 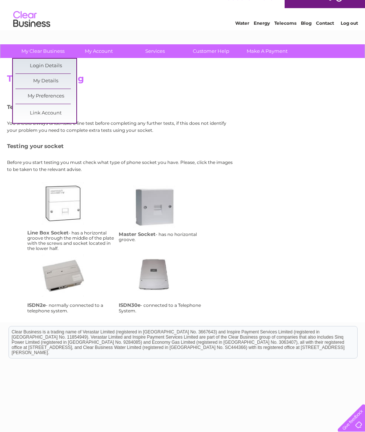 What do you see at coordinates (267, 51) in the screenshot?
I see `a: Make A Payment` at bounding box center [267, 51].